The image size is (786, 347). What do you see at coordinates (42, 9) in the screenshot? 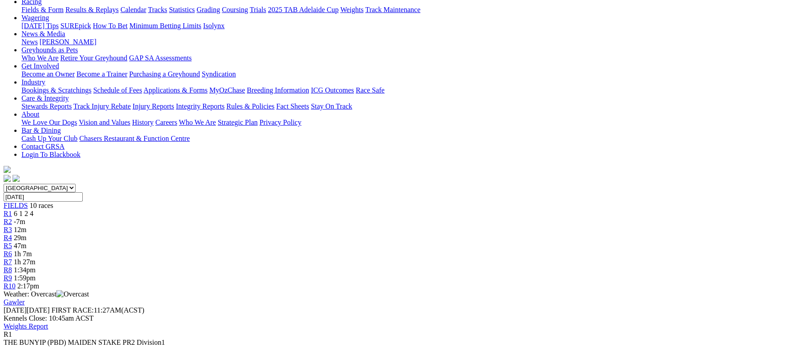
I see `a: Fields & Form` at bounding box center [42, 9].